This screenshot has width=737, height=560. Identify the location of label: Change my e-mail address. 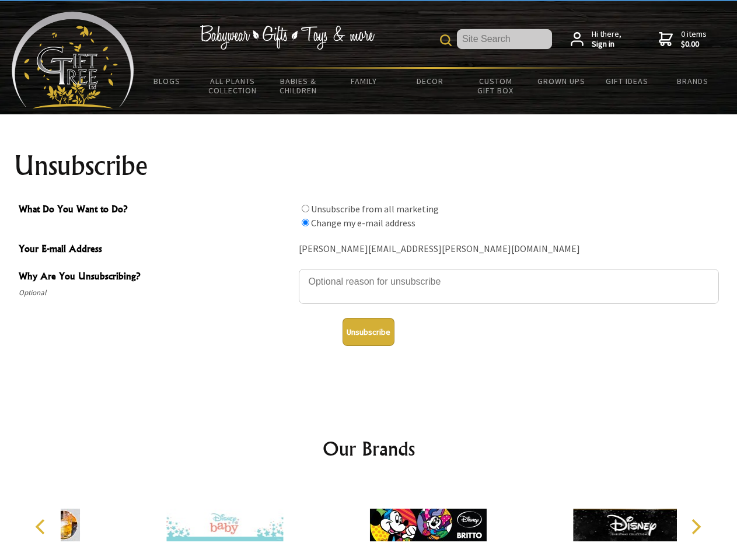
(363, 223).